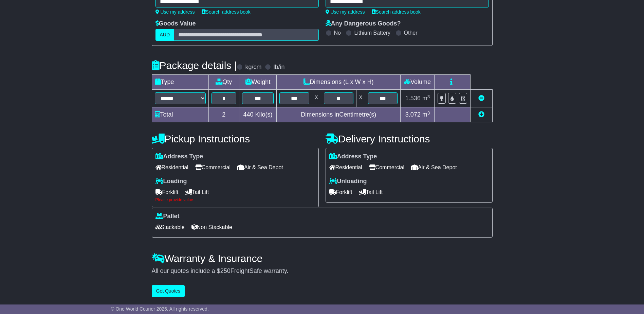  Describe the element at coordinates (279, 67) in the screenshot. I see `label: lb/in` at that location.